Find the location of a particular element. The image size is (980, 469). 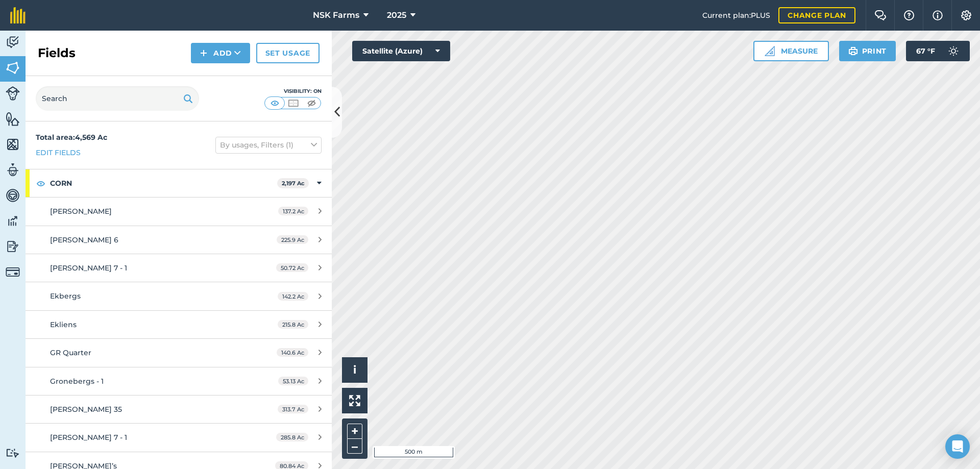

a: Change plan is located at coordinates (816, 15).